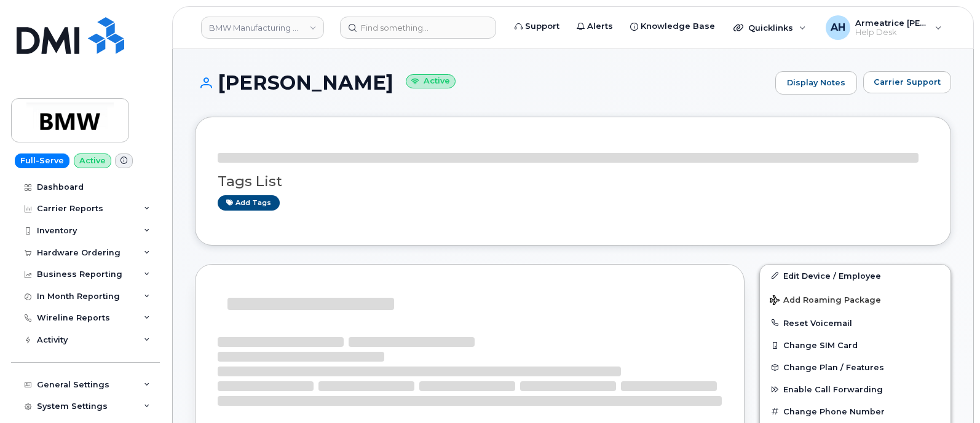 Image resolution: width=980 pixels, height=423 pixels. Describe the element at coordinates (430, 81) in the screenshot. I see `small: Active` at that location.